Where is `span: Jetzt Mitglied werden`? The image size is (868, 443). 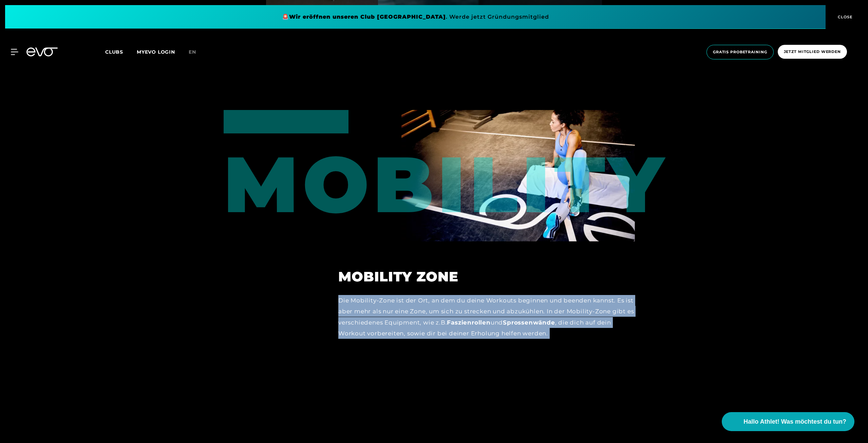
span: Jetzt Mitglied werden is located at coordinates (812, 52).